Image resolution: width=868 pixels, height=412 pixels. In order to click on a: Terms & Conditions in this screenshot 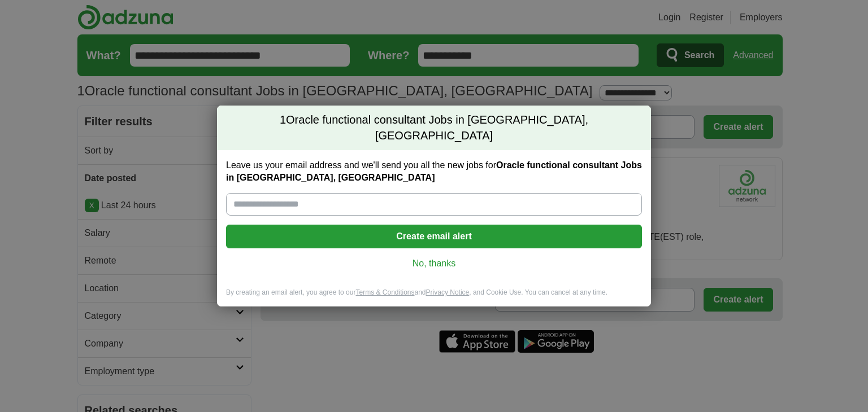, I will do `click(385, 292)`.